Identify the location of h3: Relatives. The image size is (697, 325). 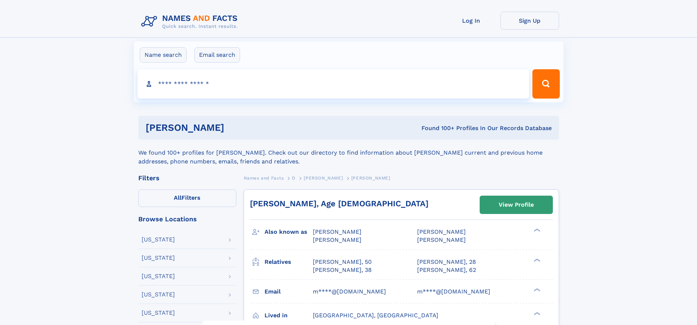
(289, 262).